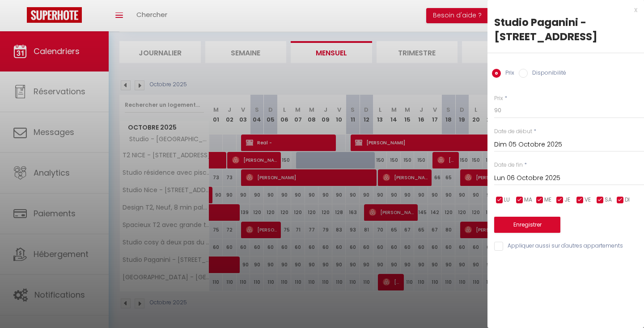 The width and height of the screenshot is (644, 328). Describe the element at coordinates (21, 17) in the screenshot. I see `button: Ouvrir le widget de chat LiveChat` at that location.